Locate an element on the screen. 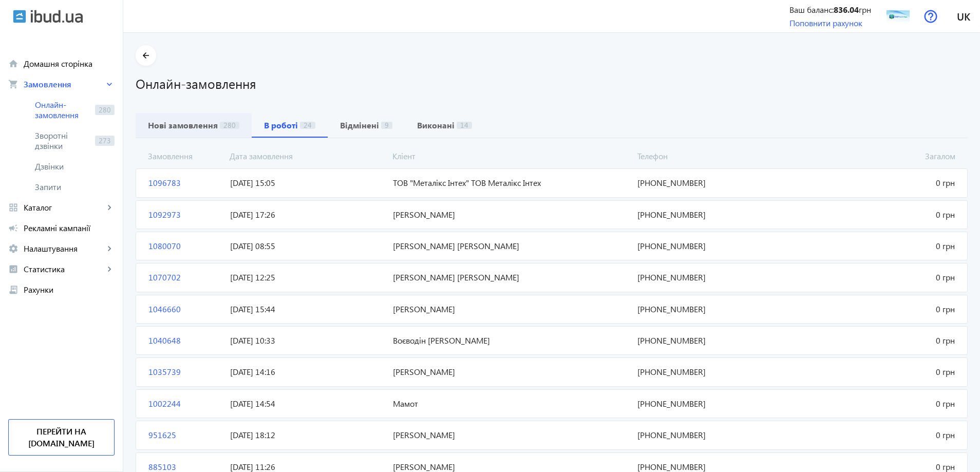 The height and width of the screenshot is (472, 980). b: В роботі is located at coordinates (281, 125).